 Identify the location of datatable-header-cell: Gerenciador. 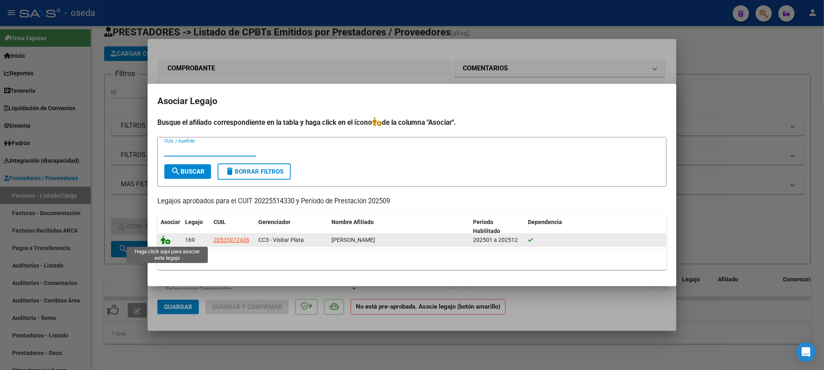
(292, 227).